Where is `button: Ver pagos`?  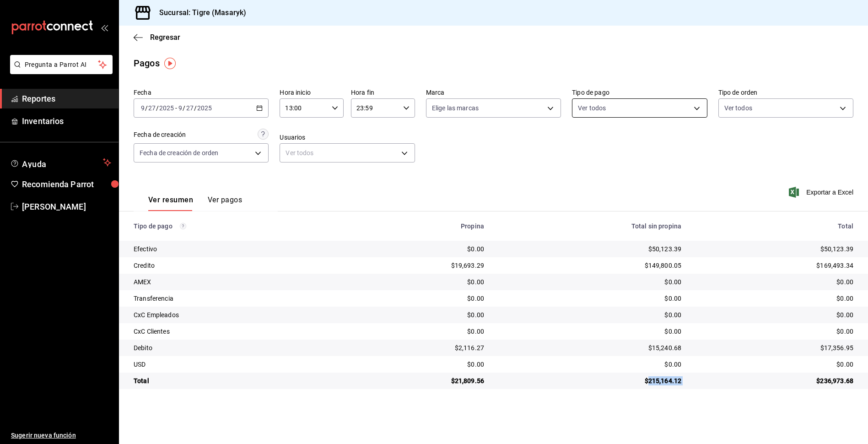 button: Ver pagos is located at coordinates (225, 204).